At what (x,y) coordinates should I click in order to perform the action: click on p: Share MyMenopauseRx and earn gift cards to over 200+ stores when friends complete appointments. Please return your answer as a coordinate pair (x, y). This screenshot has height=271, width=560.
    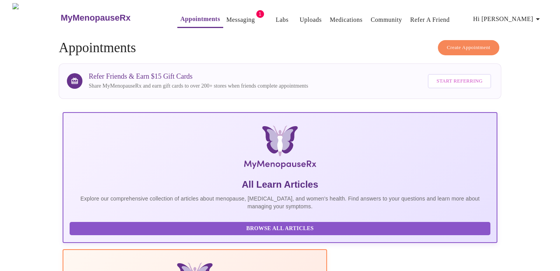
    Looking at the image, I should click on (198, 86).